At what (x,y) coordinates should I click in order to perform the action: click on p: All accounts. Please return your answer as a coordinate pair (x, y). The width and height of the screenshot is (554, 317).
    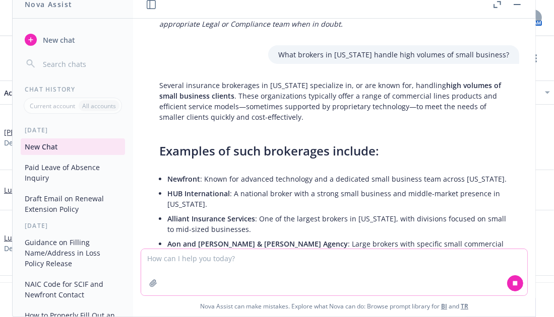
    Looking at the image, I should click on (99, 106).